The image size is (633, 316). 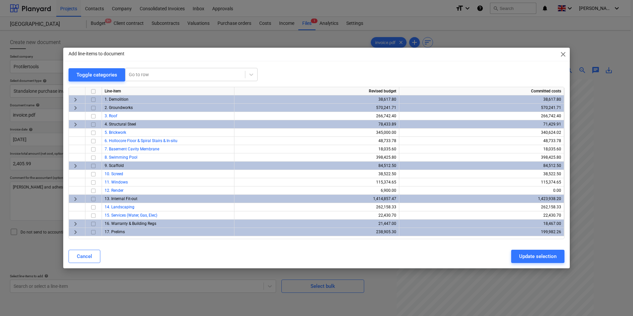 I want to click on span: 11. Windows, so click(x=116, y=182).